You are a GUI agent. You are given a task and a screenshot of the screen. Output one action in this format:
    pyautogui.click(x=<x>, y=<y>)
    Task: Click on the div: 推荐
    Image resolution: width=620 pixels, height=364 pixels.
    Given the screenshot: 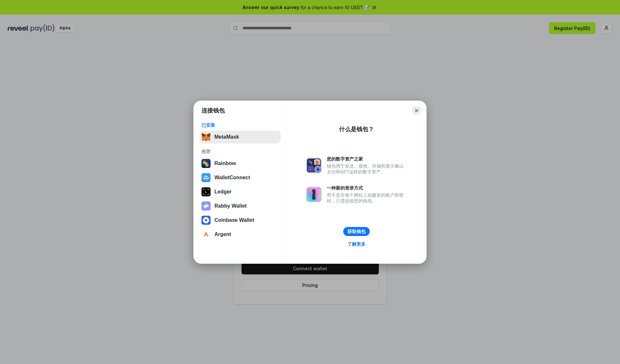 What is the action you would take?
    pyautogui.click(x=240, y=151)
    